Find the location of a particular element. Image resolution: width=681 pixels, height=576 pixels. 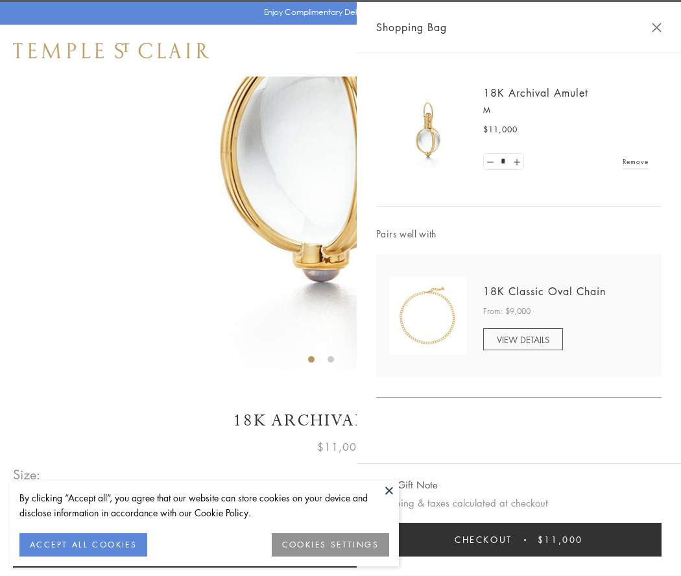

button: Close Shopping Bag is located at coordinates (656, 27).